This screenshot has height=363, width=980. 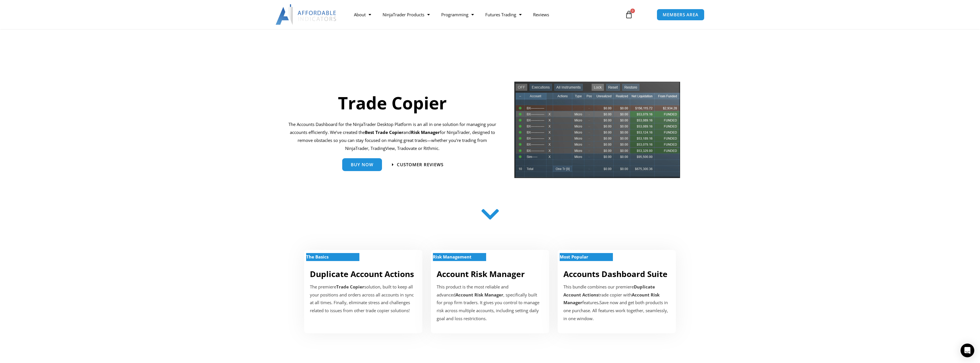 What do you see at coordinates (503, 14) in the screenshot?
I see `a: Futures Trading` at bounding box center [503, 14].